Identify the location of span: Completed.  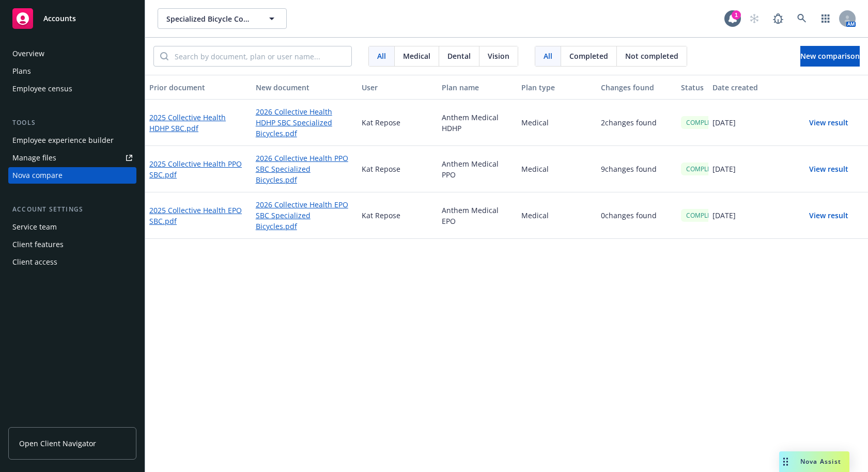
(588, 56).